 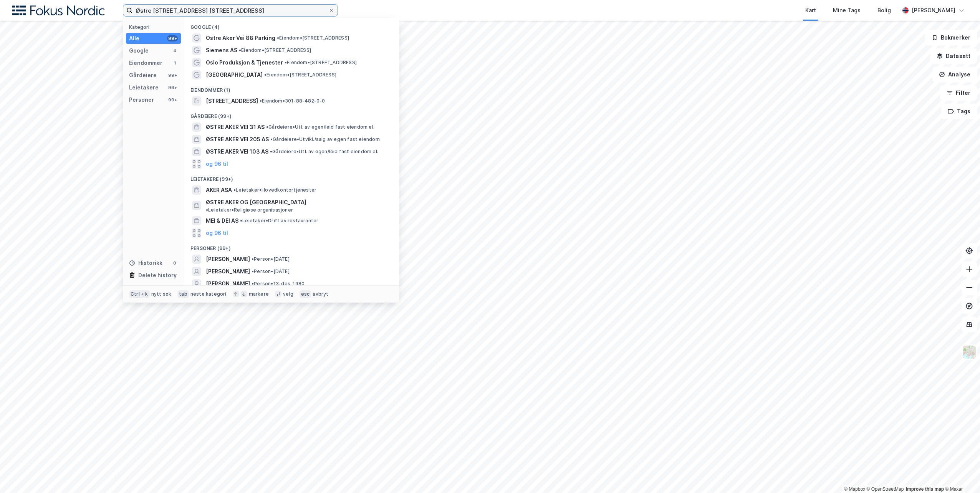 What do you see at coordinates (292, 101) in the screenshot?
I see `span: Eiendom • 301-88-482-0-0` at bounding box center [292, 101].